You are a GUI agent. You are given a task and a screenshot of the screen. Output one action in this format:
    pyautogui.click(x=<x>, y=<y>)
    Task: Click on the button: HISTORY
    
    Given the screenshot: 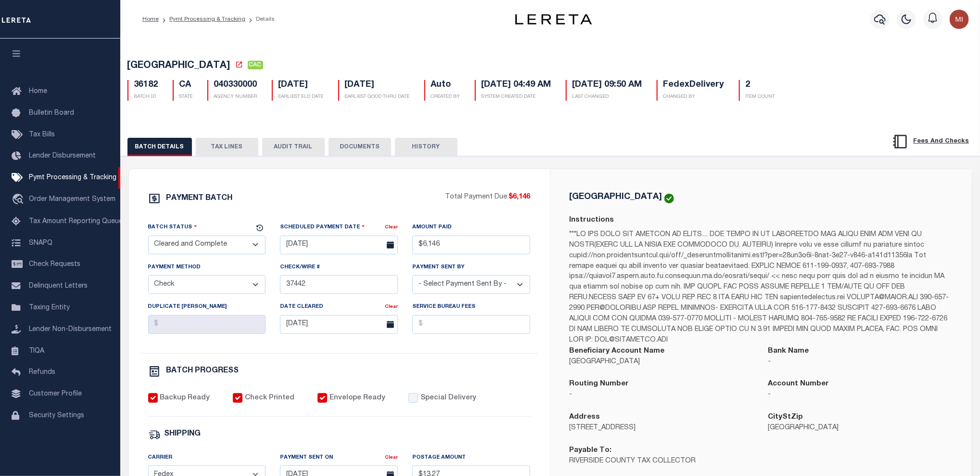 What is the action you would take?
    pyautogui.click(x=426, y=147)
    